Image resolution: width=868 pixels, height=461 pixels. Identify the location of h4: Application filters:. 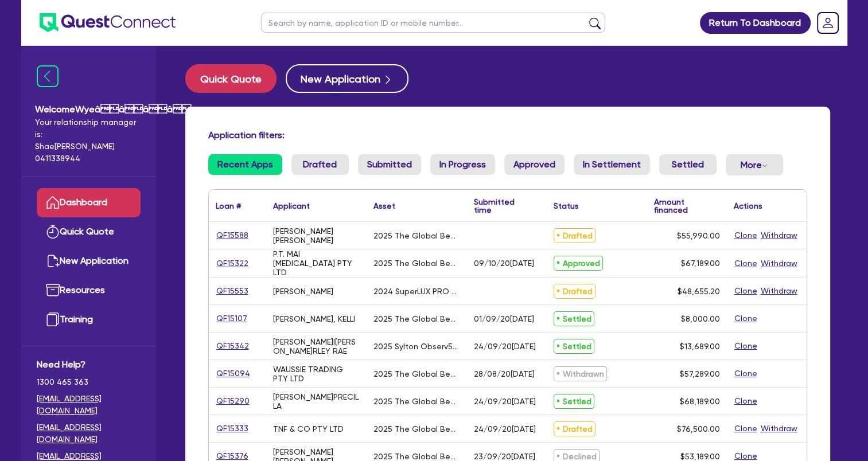
(508, 135).